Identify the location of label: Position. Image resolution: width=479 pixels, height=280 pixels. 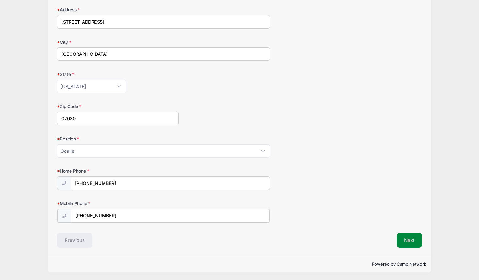
(118, 139).